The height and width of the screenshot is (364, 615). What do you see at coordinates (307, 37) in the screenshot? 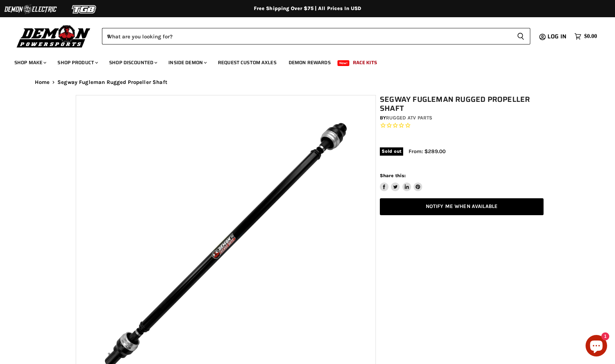
I see `input: When autocomplete results are available use up and down arrows to review and enter to select` at bounding box center [307, 37].